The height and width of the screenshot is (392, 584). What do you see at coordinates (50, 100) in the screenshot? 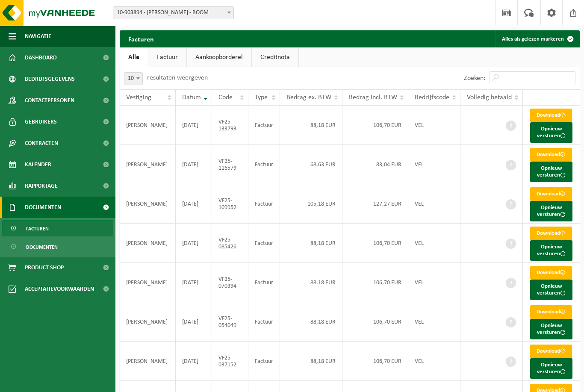
I see `span: Contactpersonen` at bounding box center [50, 100].